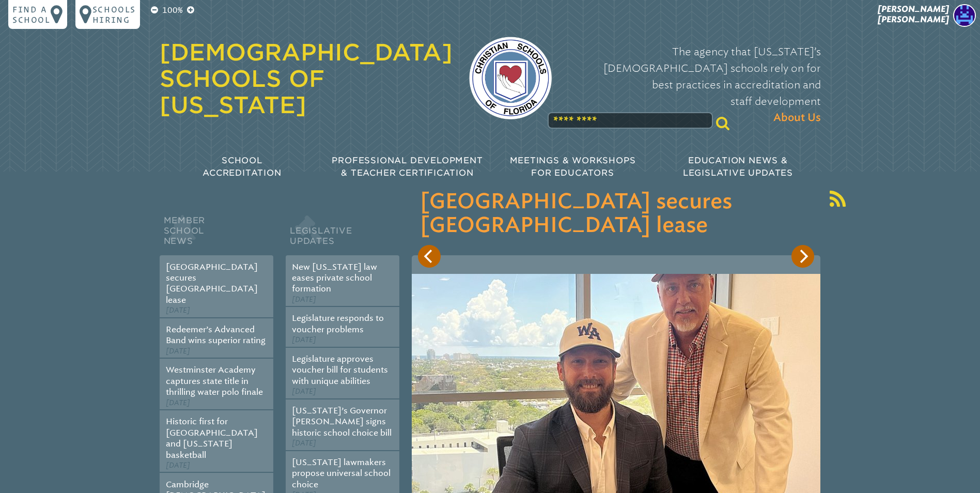 This screenshot has height=493, width=980. What do you see at coordinates (343, 234) in the screenshot?
I see `h2: Legislative Updates` at bounding box center [343, 234].